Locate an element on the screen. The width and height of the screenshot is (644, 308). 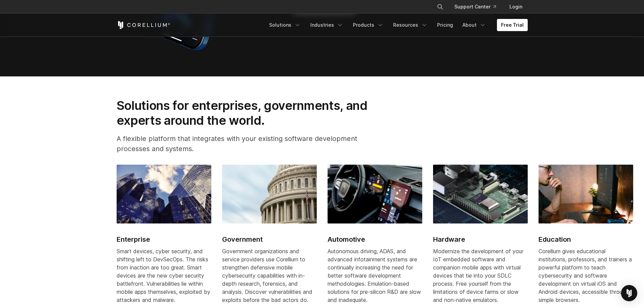
button: Search is located at coordinates (440, 7).